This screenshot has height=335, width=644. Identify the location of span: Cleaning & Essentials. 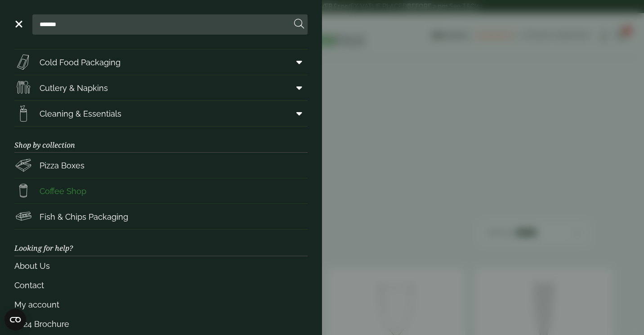
(80, 114).